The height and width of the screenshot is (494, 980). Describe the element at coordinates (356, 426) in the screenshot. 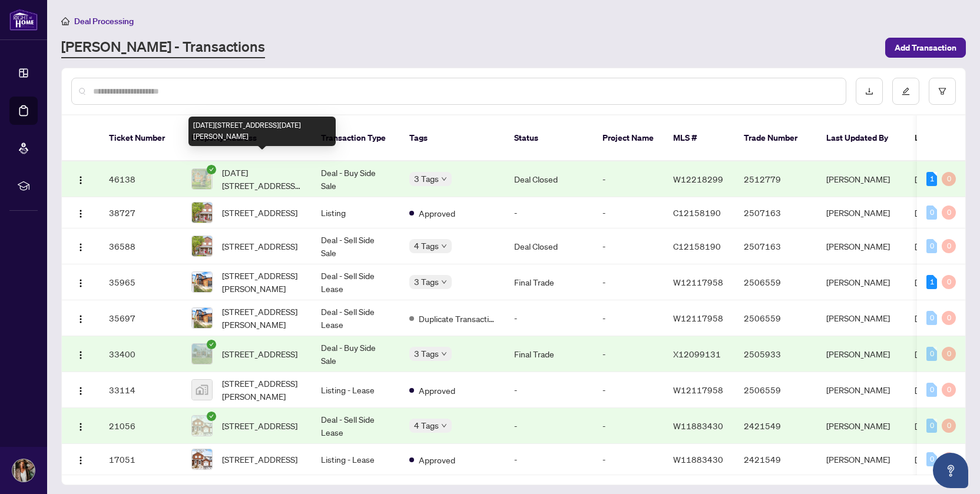

I see `td: Deal - Sell Side Lease` at that location.